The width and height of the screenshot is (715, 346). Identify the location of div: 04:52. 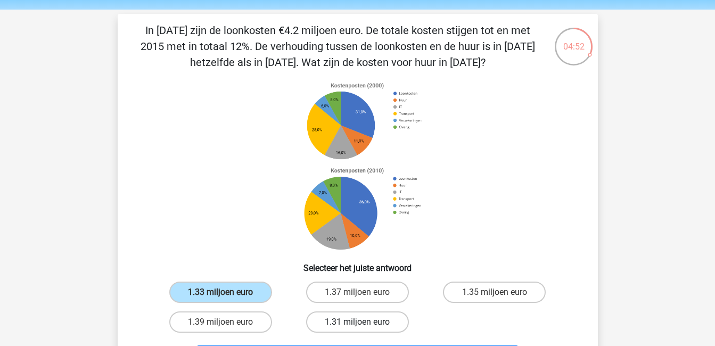
(573, 40).